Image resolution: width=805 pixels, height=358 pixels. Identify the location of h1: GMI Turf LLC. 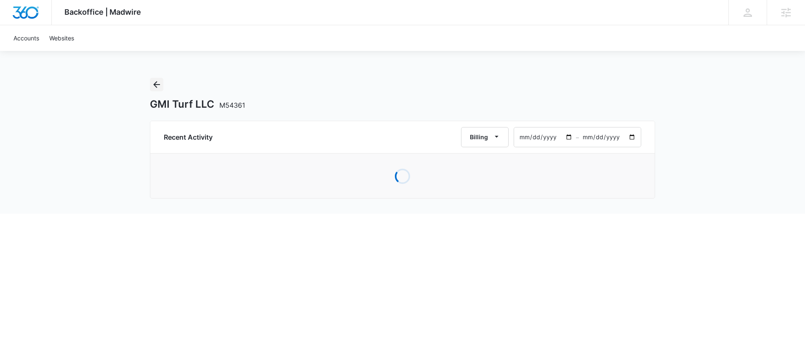
(197, 104).